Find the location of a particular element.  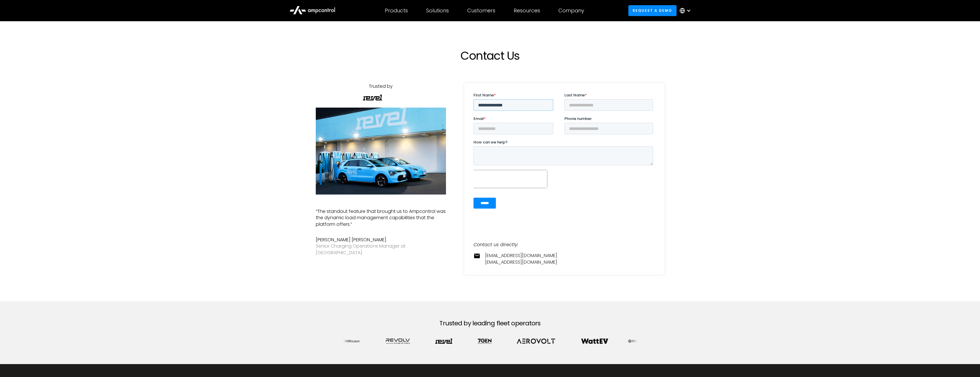

div: Solutions is located at coordinates (437, 11).